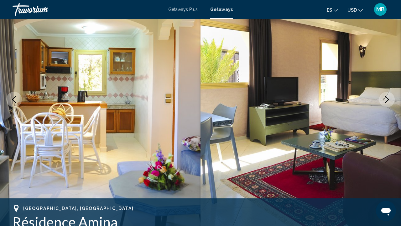 The width and height of the screenshot is (401, 226). What do you see at coordinates (381, 9) in the screenshot?
I see `span: MB` at bounding box center [381, 9].